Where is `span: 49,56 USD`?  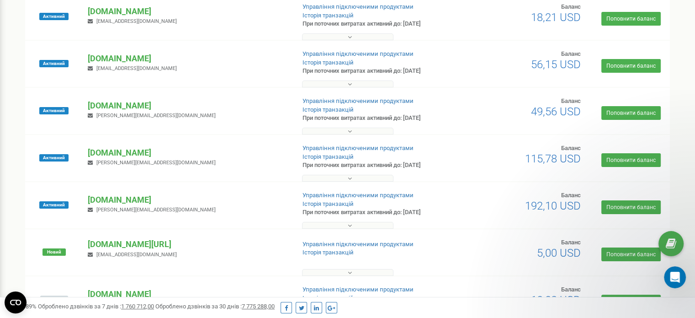 span: 49,56 USD is located at coordinates (556, 111).